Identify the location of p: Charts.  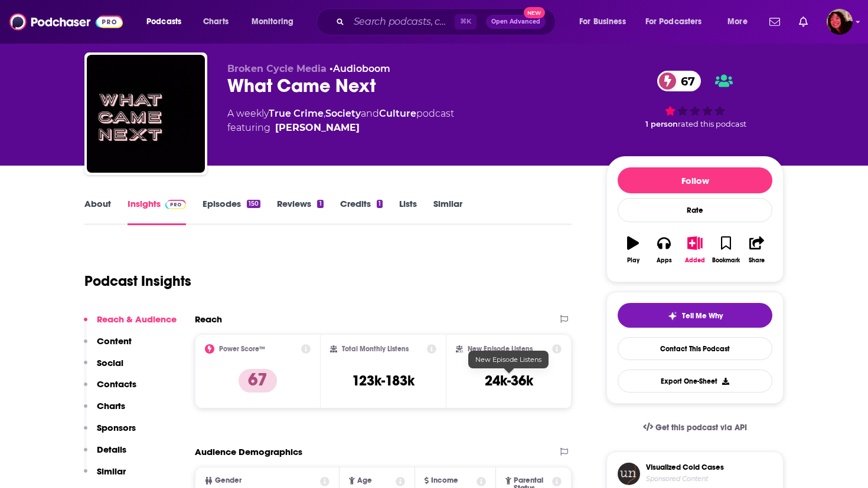
(111, 405).